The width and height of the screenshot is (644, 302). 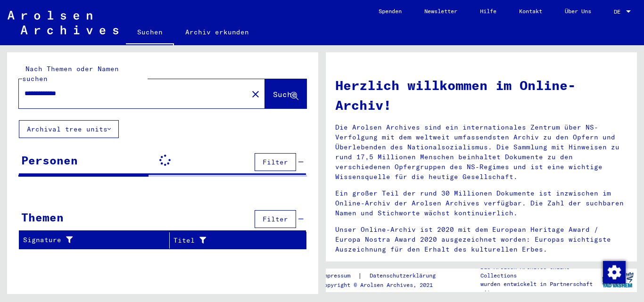 I want to click on span: DE, so click(x=619, y=12).